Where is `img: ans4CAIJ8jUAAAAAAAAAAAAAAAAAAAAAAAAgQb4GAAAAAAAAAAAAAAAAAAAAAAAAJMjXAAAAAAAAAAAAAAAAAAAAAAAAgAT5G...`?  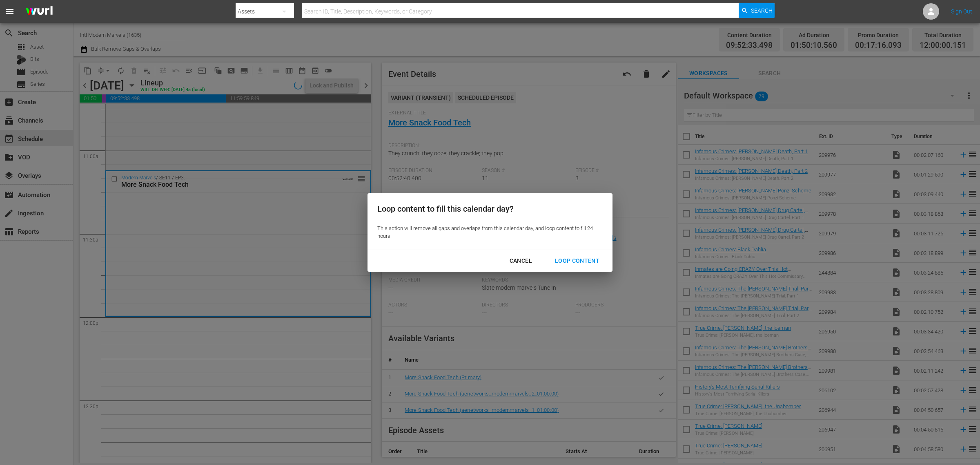 img: ans4CAIJ8jUAAAAAAAAAAAAAAAAAAAAAAAAgQb4GAAAAAAAAAAAAAAAAAAAAAAAAJMjXAAAAAAAAAAAAAAAAAAAAAAAAgAT5G... is located at coordinates (40, 11).